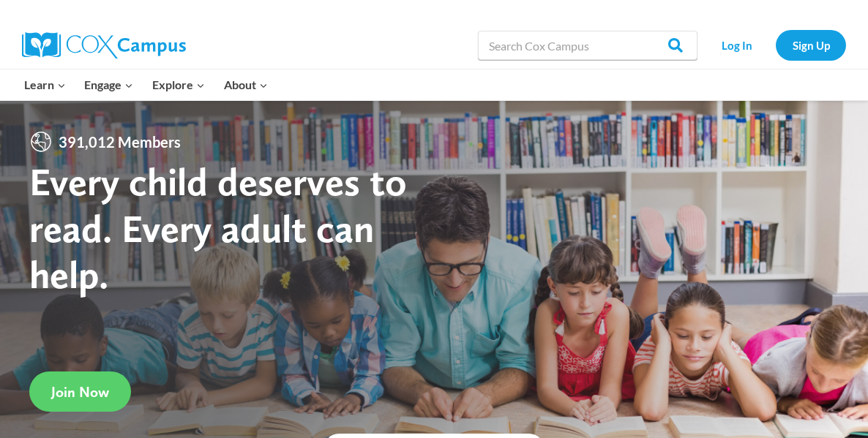 Image resolution: width=868 pixels, height=438 pixels. I want to click on span: 391,012 Members, so click(119, 142).